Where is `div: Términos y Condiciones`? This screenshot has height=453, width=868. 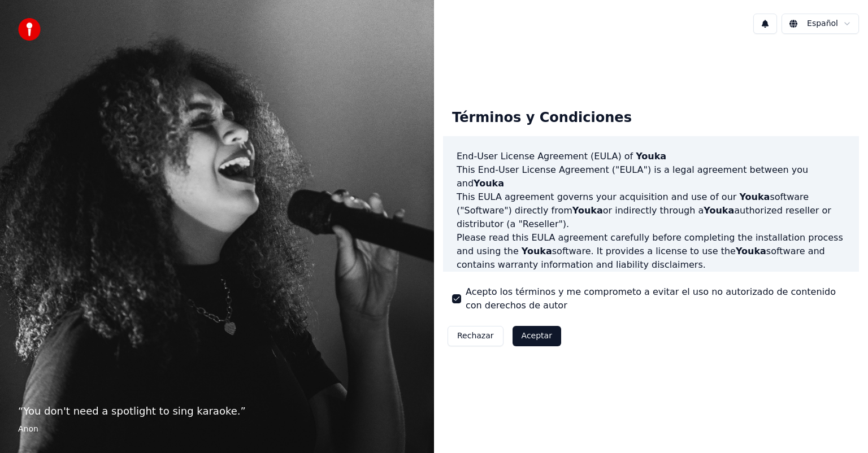
div: Términos y Condiciones is located at coordinates (542, 118).